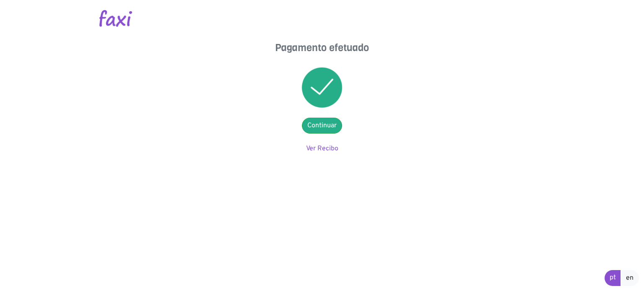  I want to click on a: pt, so click(612, 278).